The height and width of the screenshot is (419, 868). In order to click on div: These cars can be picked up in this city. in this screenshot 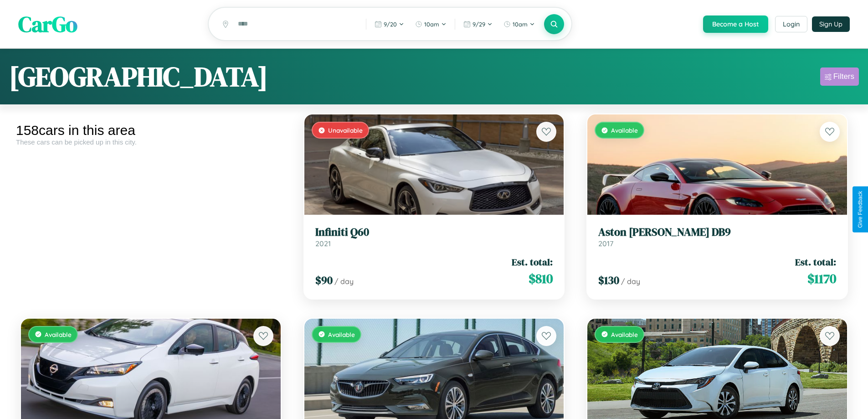, I will do `click(151, 142)`.